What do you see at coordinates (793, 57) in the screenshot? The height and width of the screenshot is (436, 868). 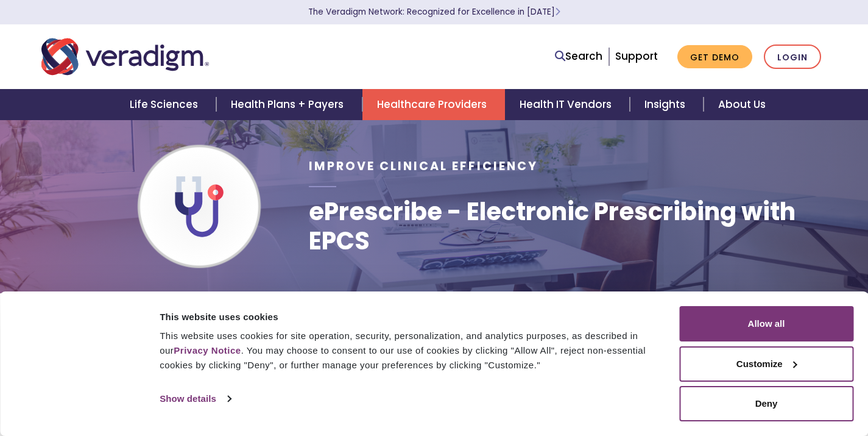 I see `a: Login` at bounding box center [793, 57].